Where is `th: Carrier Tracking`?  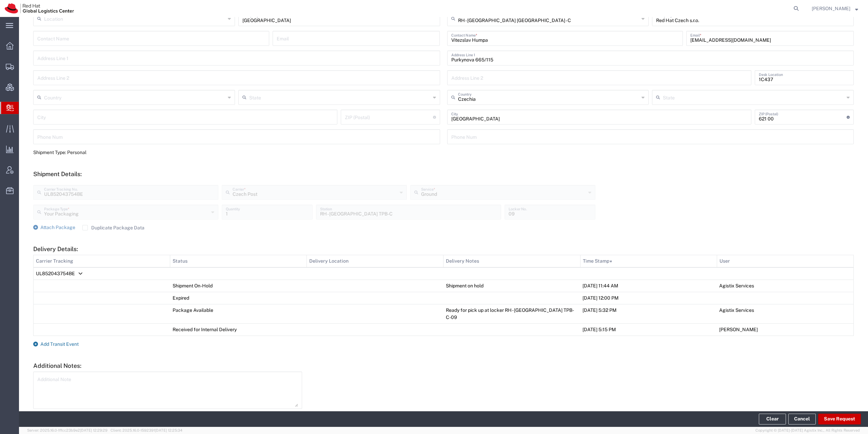 th: Carrier Tracking is located at coordinates (102, 261).